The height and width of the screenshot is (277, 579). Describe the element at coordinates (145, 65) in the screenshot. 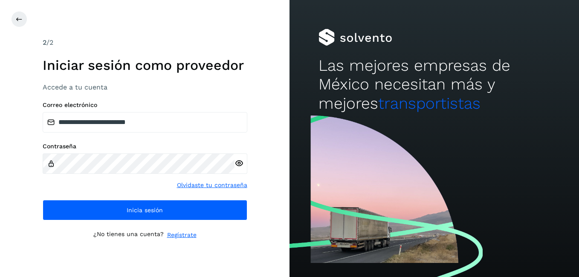

I see `h1: Iniciar sesión como proveedor` at that location.